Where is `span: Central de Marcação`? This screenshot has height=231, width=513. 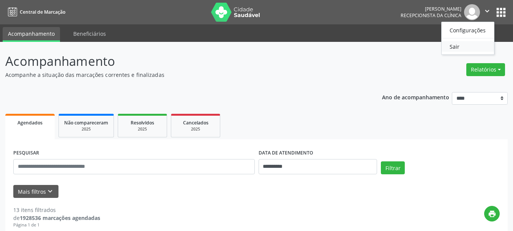 span: Central de Marcação is located at coordinates (43, 12).